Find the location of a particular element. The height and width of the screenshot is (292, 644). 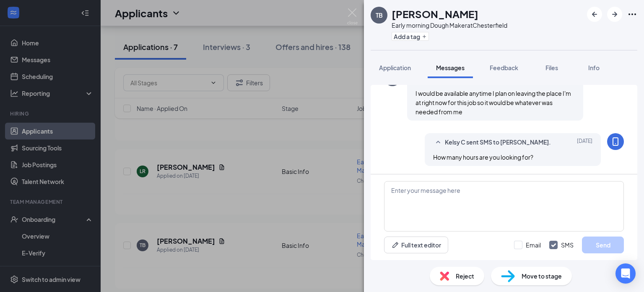

span: Info is located at coordinates (594, 68).